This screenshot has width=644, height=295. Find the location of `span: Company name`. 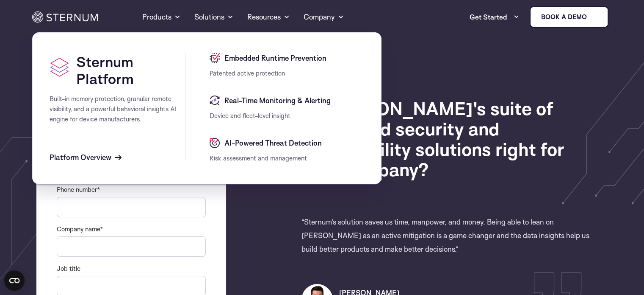

span: Company name is located at coordinates (79, 229).